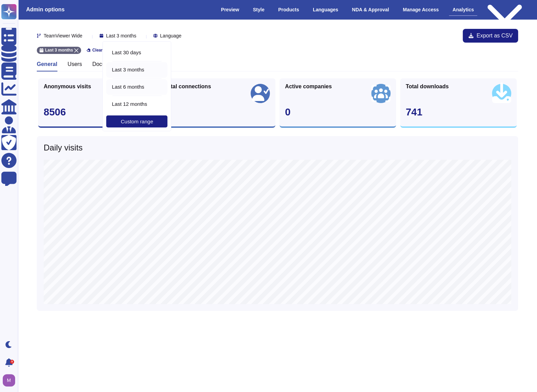 The height and width of the screenshot is (392, 537). I want to click on div: Products, so click(289, 10).